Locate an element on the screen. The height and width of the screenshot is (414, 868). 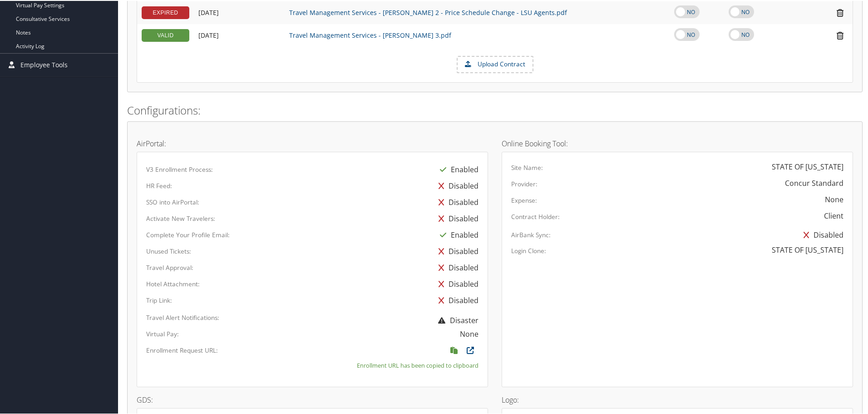
label: V3 Enrollment Process: is located at coordinates (179, 169).